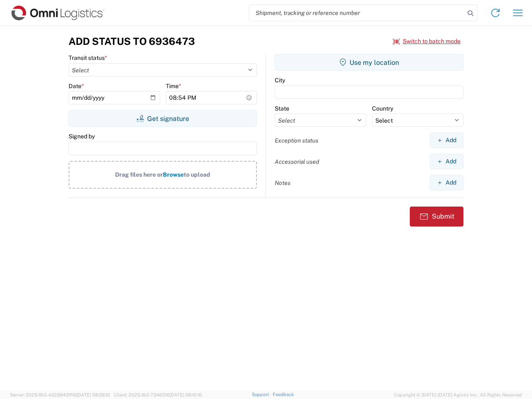 This screenshot has width=532, height=399. I want to click on label: Date, so click(76, 86).